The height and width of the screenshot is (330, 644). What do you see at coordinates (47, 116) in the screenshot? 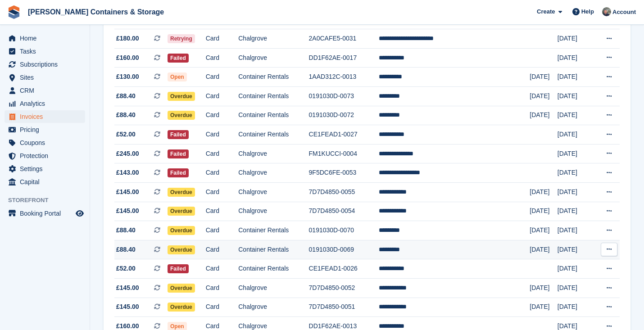
I see `span: Invoices` at bounding box center [47, 116].